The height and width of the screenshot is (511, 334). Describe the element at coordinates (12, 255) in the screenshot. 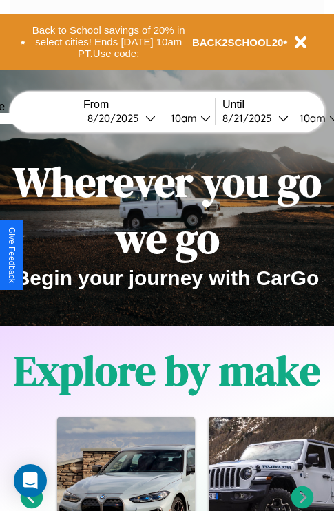

I see `div: Give Feedback` at that location.